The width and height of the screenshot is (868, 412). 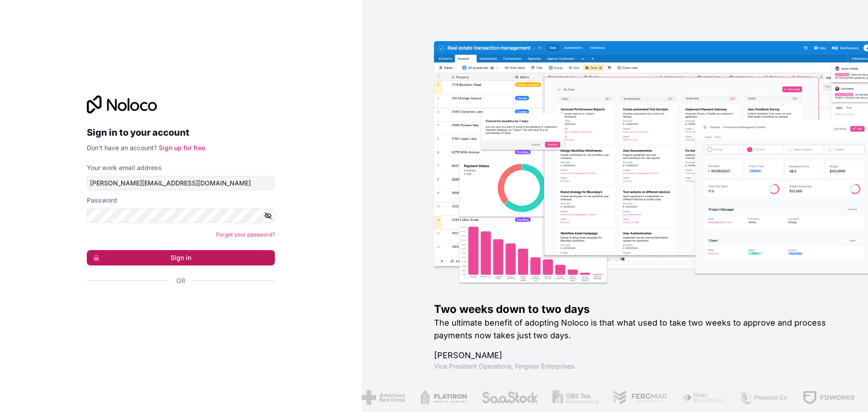 I want to click on span: Don't have an account?, so click(x=121, y=148).